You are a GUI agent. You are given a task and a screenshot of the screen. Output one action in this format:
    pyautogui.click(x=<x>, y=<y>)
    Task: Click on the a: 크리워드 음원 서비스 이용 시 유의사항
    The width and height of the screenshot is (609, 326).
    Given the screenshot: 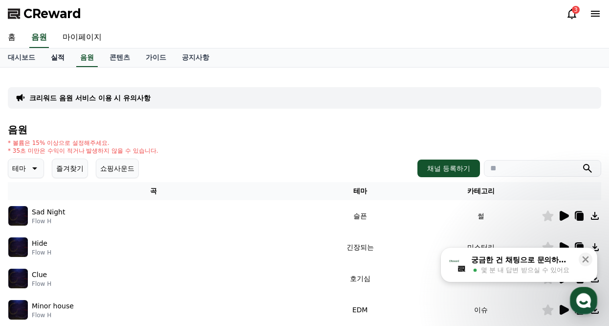 What is the action you would take?
    pyautogui.click(x=90, y=98)
    